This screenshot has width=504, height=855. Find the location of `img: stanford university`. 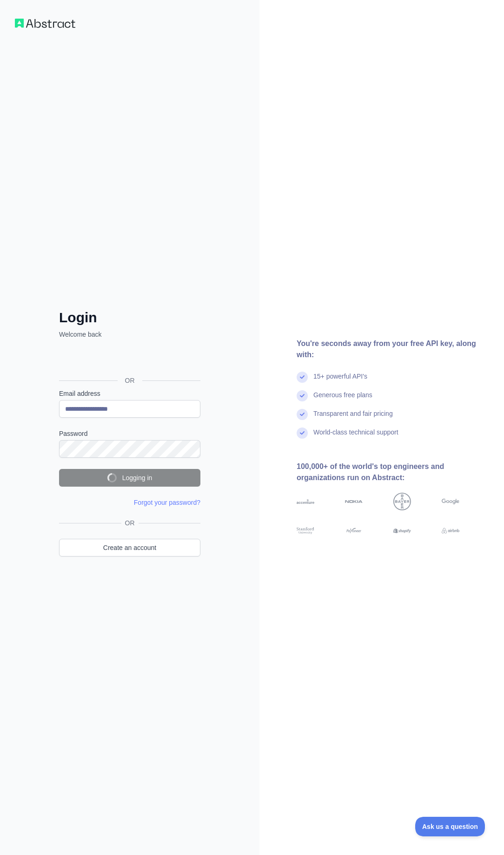

img: stanford university is located at coordinates (305, 530).